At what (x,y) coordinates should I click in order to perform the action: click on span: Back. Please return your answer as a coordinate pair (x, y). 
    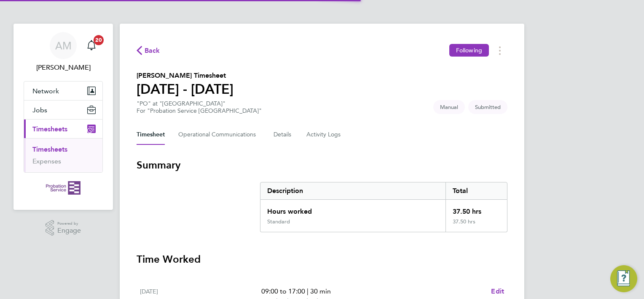
    Looking at the image, I should click on (152, 51).